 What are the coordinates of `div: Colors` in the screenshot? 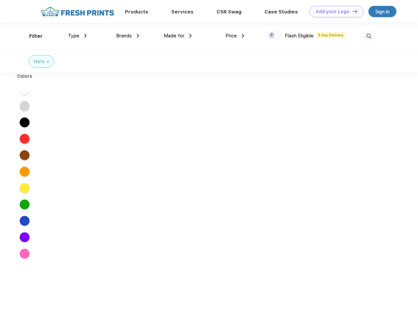 It's located at (25, 76).